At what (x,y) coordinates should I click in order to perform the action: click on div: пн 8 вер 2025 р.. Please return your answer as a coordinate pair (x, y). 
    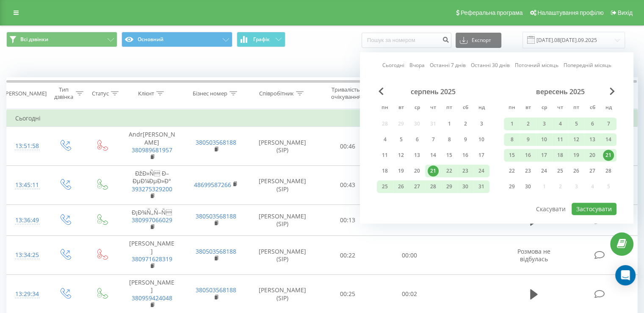
    Looking at the image, I should click on (512, 140).